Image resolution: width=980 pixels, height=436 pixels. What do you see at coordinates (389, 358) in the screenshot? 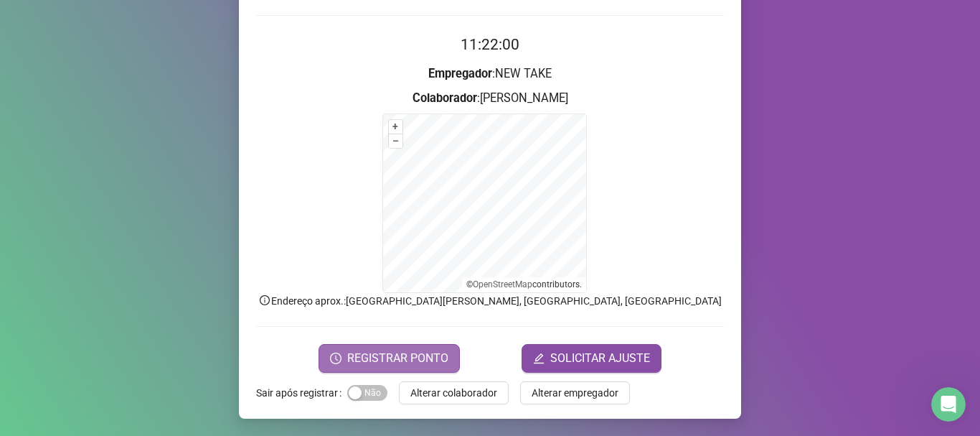
I see `button: REGISTRAR PONTO` at bounding box center [389, 358].